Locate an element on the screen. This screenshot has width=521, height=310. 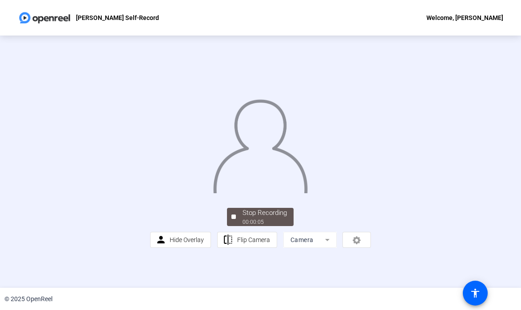
button: Stop Recording00:00:05 is located at coordinates (260, 217).